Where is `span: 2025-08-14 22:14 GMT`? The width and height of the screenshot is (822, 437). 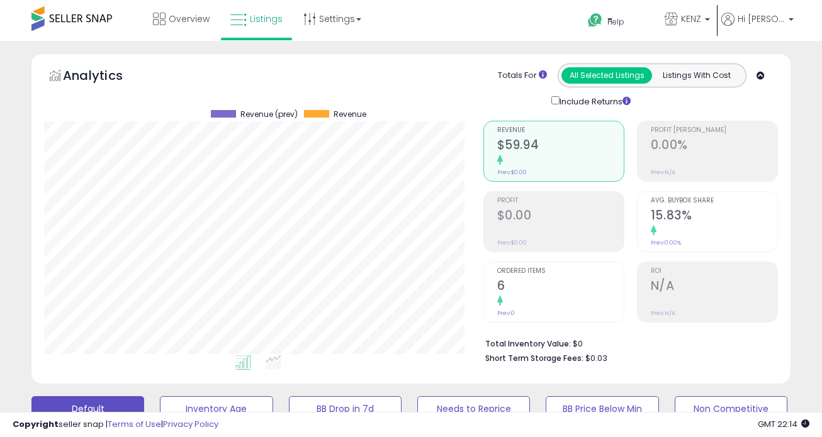 span: 2025-08-14 22:14 GMT is located at coordinates (783, 424).